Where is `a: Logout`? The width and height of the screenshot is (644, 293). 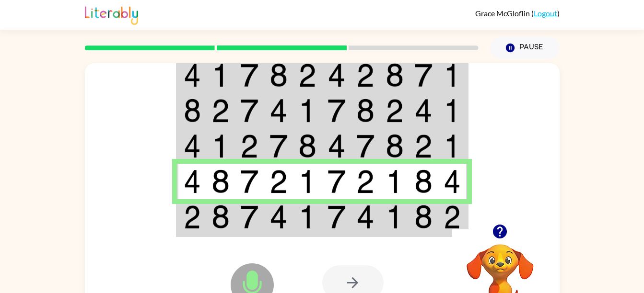 a: Logout is located at coordinates (545, 13).